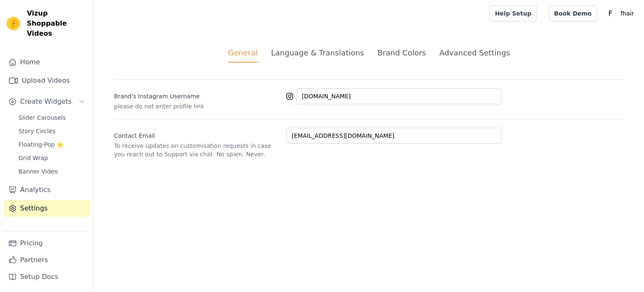  What do you see at coordinates (402, 53) in the screenshot?
I see `div: Brand Colors` at bounding box center [402, 53].